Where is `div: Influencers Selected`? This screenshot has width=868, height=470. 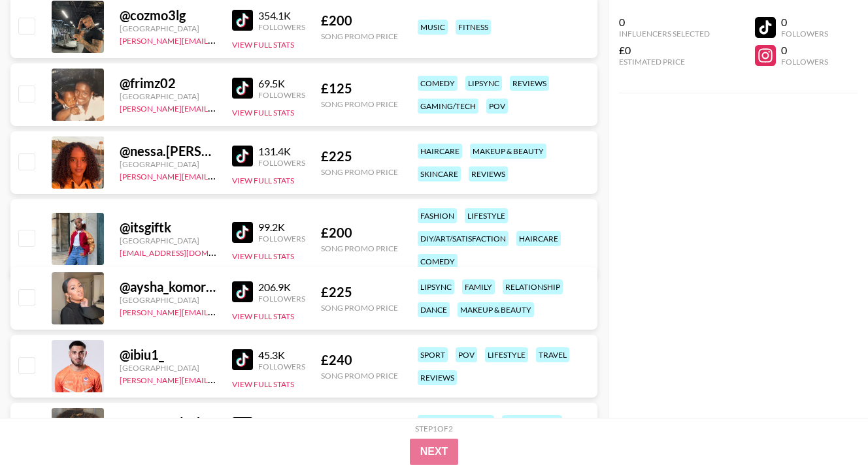 div: Influencers Selected is located at coordinates (664, 33).